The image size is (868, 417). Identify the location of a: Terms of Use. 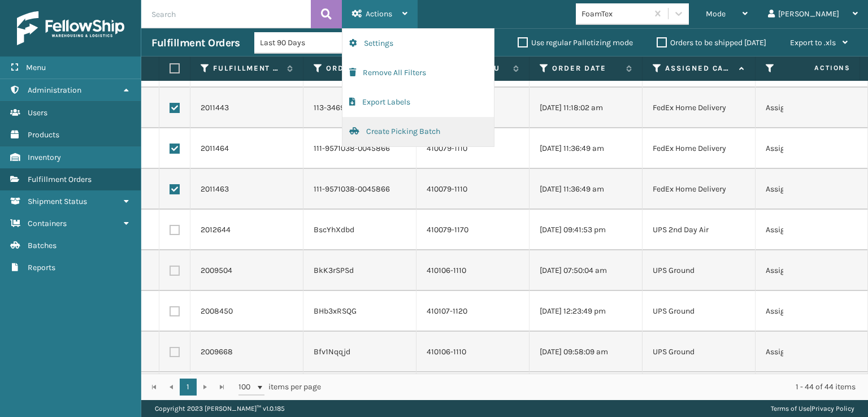
(790, 408).